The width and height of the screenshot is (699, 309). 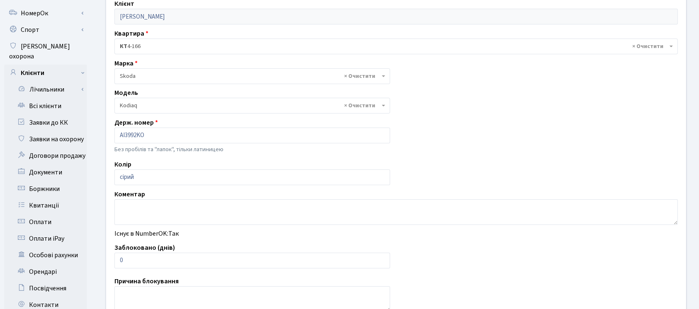 What do you see at coordinates (123, 165) in the screenshot?
I see `label: Колір` at bounding box center [123, 165].